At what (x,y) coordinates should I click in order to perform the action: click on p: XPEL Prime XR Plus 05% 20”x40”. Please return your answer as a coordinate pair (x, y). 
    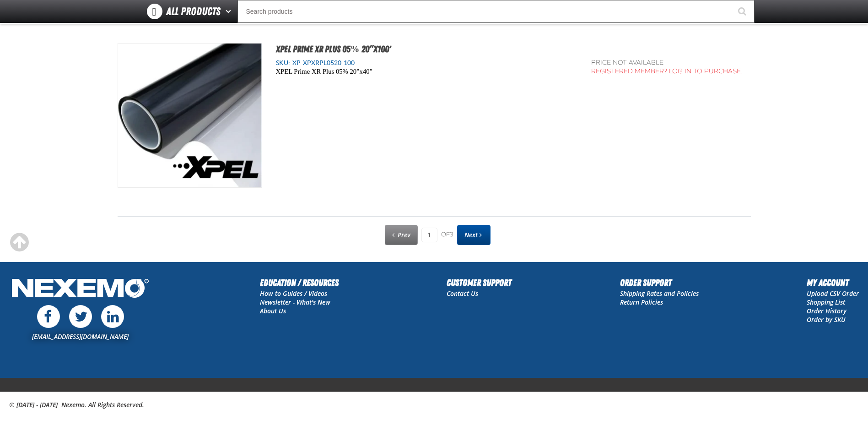
    Looking at the image, I should click on (366, 72).